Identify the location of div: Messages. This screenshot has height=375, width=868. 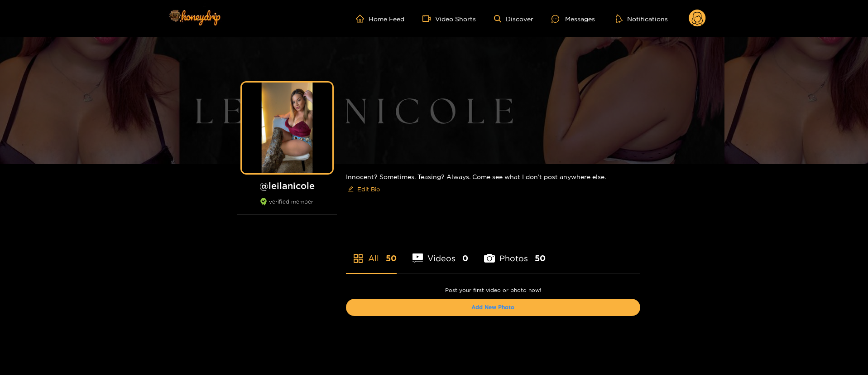
(573, 19).